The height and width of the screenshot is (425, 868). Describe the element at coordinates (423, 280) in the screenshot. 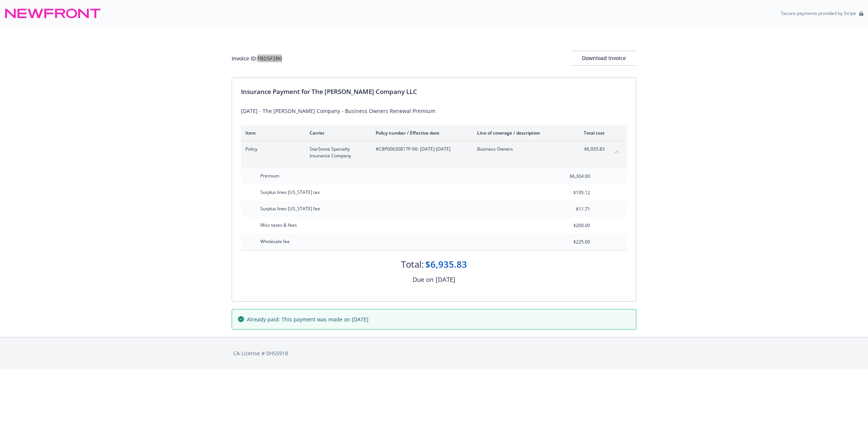

I see `div: Due on` at that location.